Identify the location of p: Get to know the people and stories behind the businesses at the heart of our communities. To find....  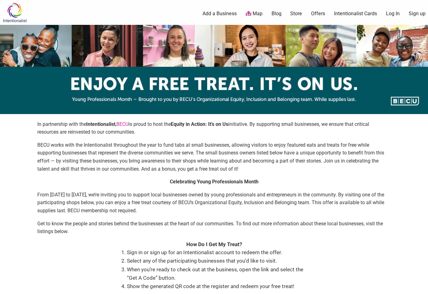
(214, 228).